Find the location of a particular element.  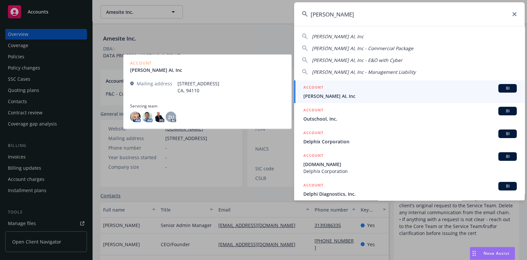

span: Outschool, Inc. is located at coordinates (410, 119).